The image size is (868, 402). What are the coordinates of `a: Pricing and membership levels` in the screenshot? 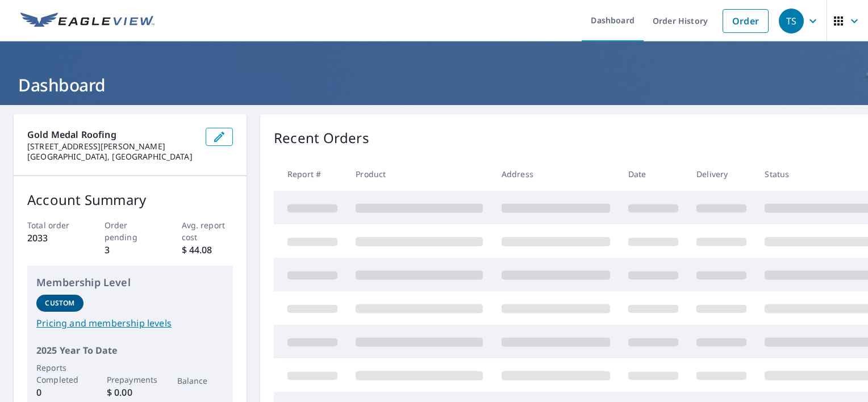 It's located at (130, 323).